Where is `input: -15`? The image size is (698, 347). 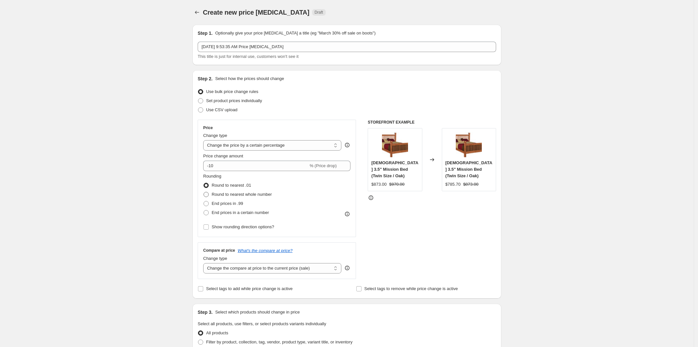
input: -15 is located at coordinates (256, 166).